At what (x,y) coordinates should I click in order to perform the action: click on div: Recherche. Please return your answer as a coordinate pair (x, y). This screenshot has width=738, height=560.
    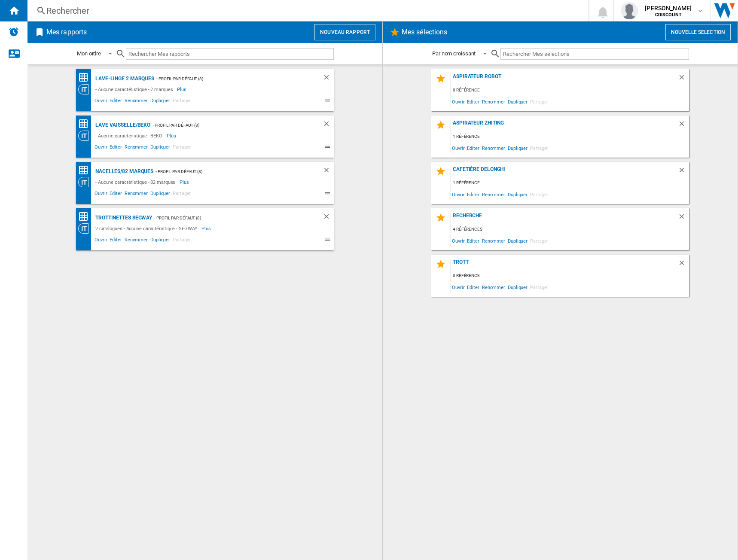
    Looking at the image, I should click on (564, 218).